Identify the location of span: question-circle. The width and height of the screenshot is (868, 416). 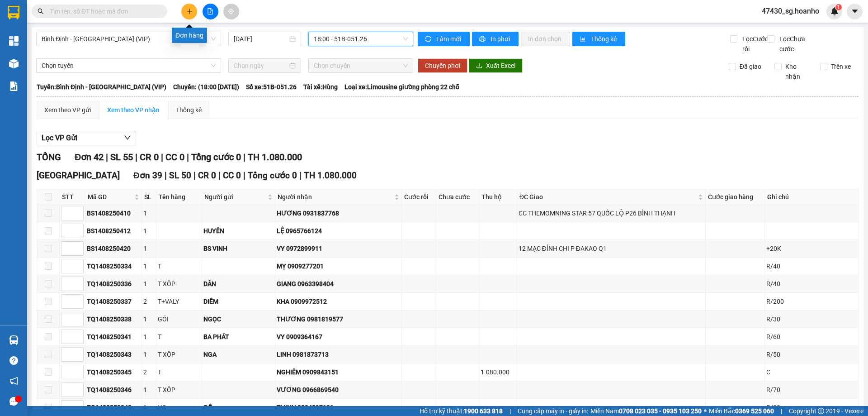
(14, 360).